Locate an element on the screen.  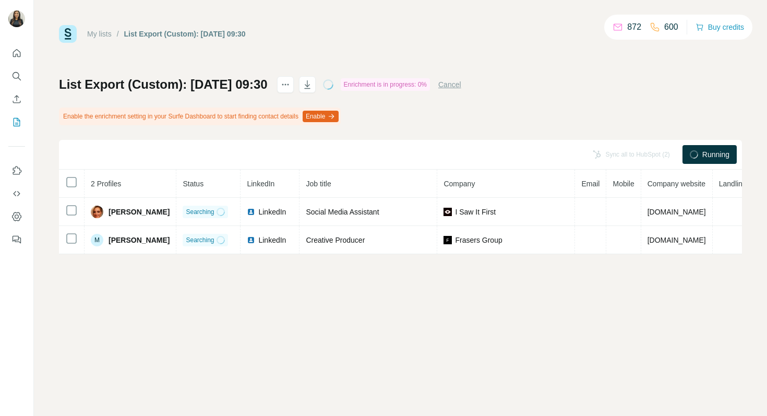
span: Company website is located at coordinates (676, 184).